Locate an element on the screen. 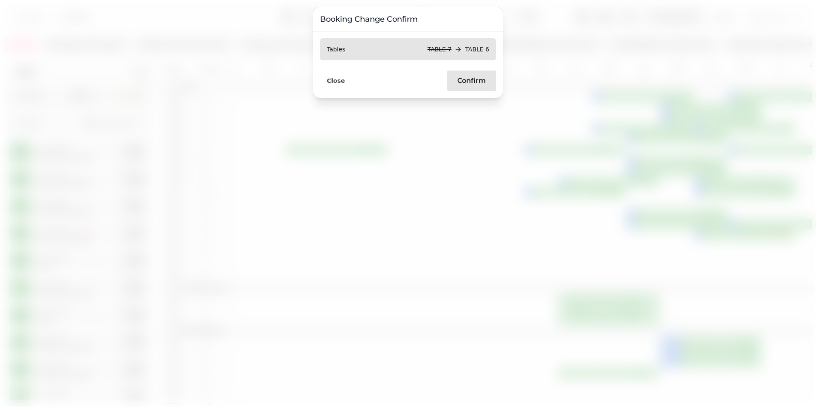 This screenshot has width=816, height=407. h3: Booking Change Confirm is located at coordinates (408, 19).